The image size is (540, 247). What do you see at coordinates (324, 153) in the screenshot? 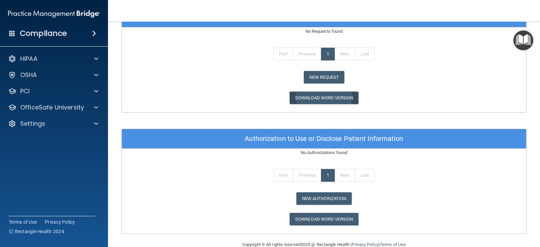
I see `p: No Authorizations found` at bounding box center [324, 153].